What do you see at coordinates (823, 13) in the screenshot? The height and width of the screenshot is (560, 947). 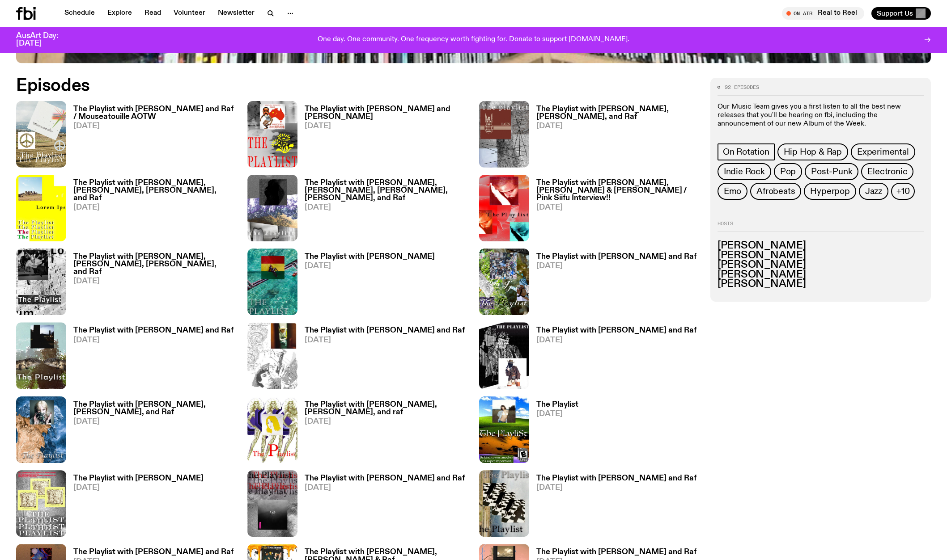 I see `button: On AirReal to Reel` at bounding box center [823, 13].